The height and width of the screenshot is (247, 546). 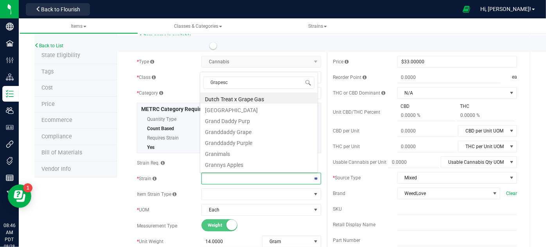 I want to click on span: WeedLove, so click(x=444, y=194).